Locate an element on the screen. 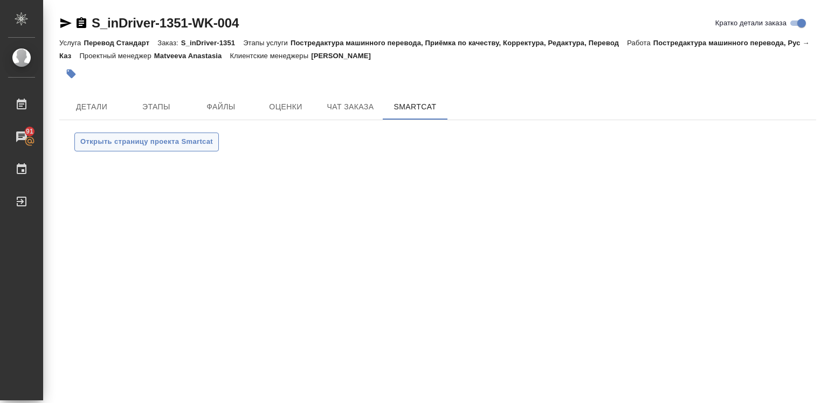 This screenshot has width=828, height=403. p: Постредактура машинного перевода, Приёмка по качеству, Корректура, Редактура, Перевод is located at coordinates (459, 43).